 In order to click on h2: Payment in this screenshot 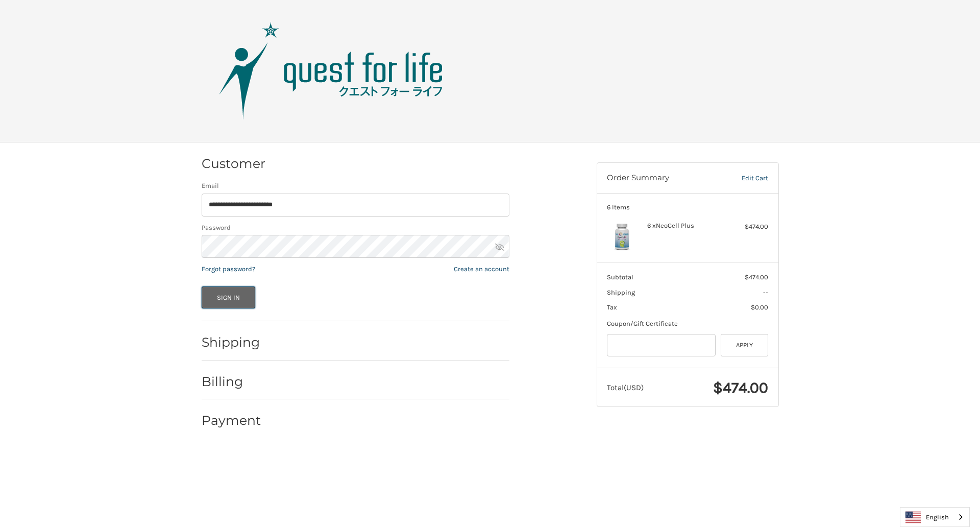, I will do `click(231, 420)`.